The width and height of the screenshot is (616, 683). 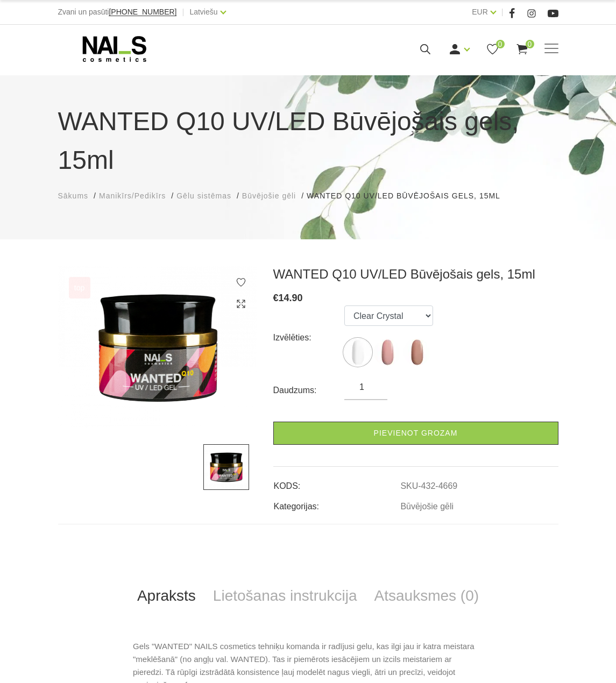 What do you see at coordinates (203, 12) in the screenshot?
I see `a: Latviešu` at bounding box center [203, 12].